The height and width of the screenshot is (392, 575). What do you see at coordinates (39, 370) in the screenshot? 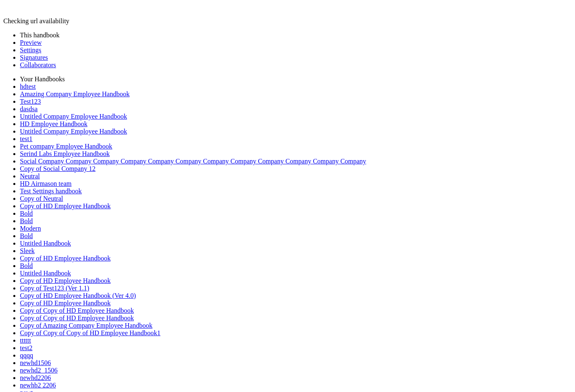
I see `a: newhd2_1506` at bounding box center [39, 370].